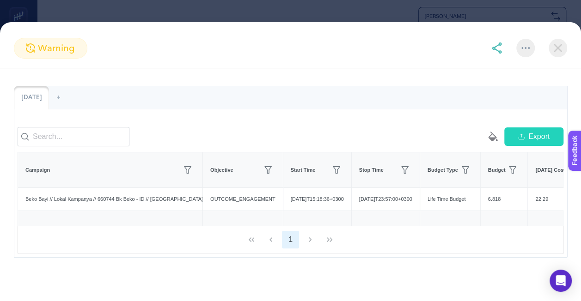  Describe the element at coordinates (290, 240) in the screenshot. I see `button: 1` at that location.